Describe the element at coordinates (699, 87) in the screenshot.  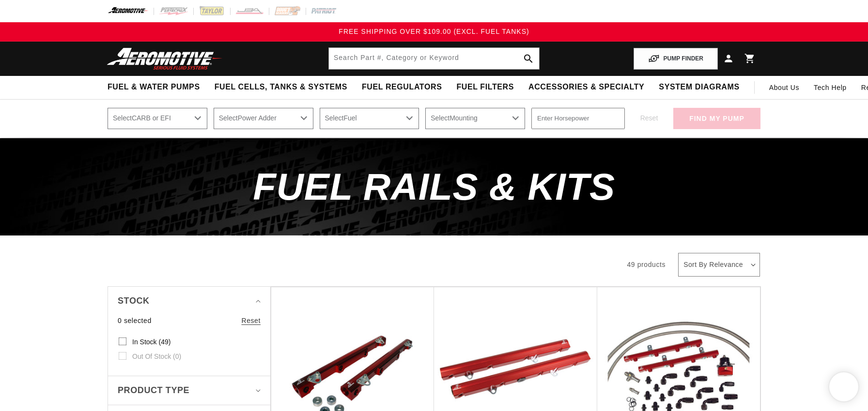
I see `span: System Diagrams` at that location.